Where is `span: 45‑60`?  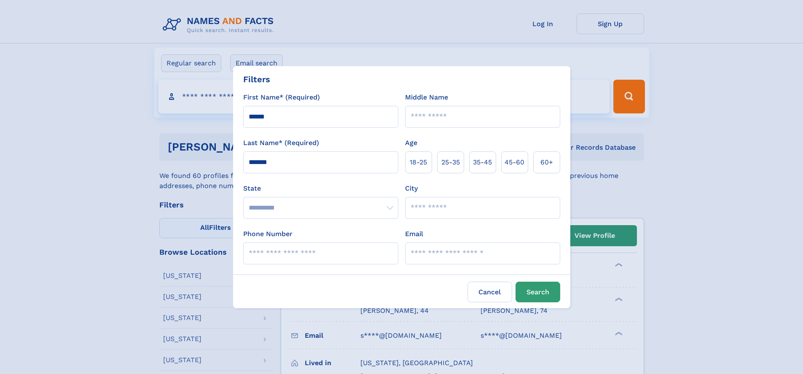
span: 45‑60 is located at coordinates (514, 162).